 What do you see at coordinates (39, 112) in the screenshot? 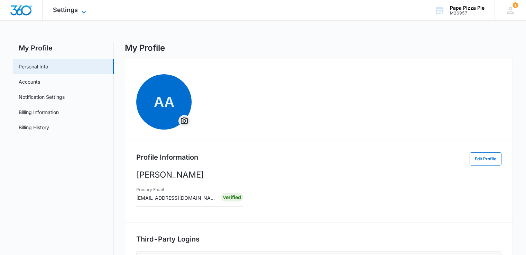
I see `a: Billing Information` at bounding box center [39, 112].